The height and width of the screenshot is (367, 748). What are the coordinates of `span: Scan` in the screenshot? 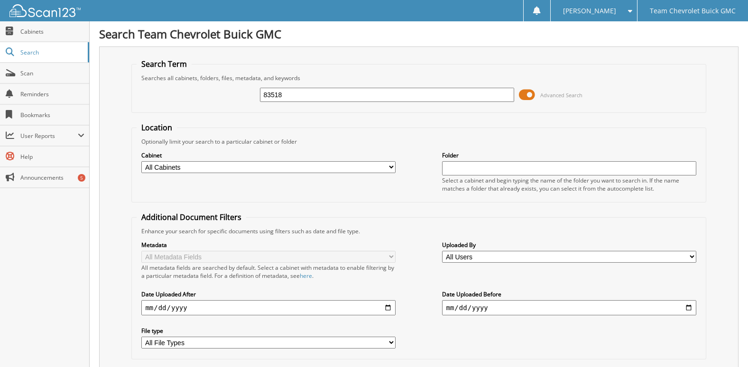 It's located at (52, 73).